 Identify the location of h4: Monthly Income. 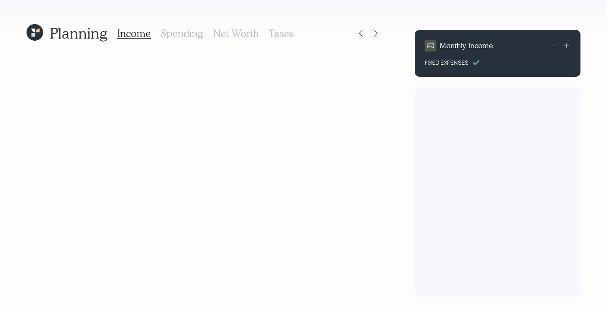
(466, 46).